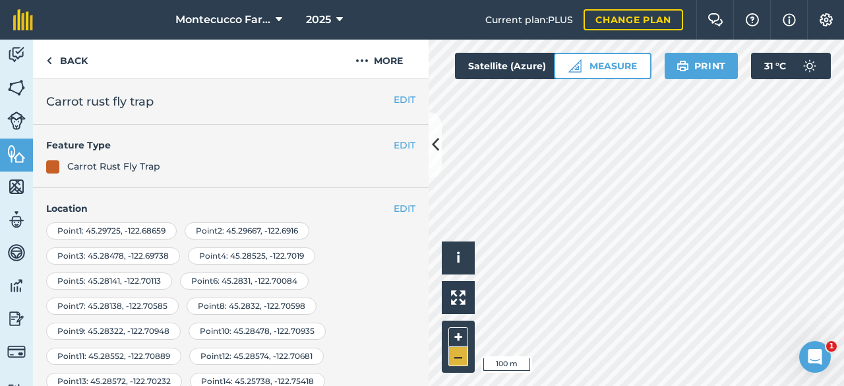 This screenshot has width=844, height=386. Describe the element at coordinates (458, 258) in the screenshot. I see `button: i` at that location.